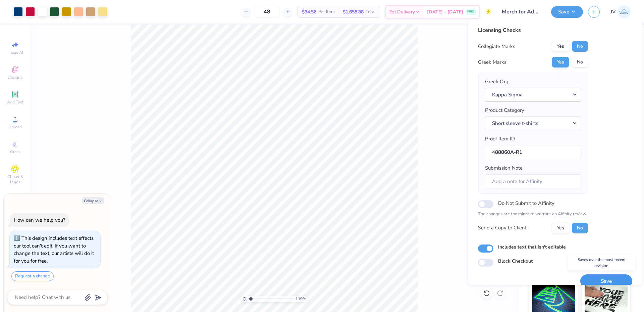 The width and height of the screenshot is (644, 312). I want to click on label: Block Checkout, so click(515, 261).